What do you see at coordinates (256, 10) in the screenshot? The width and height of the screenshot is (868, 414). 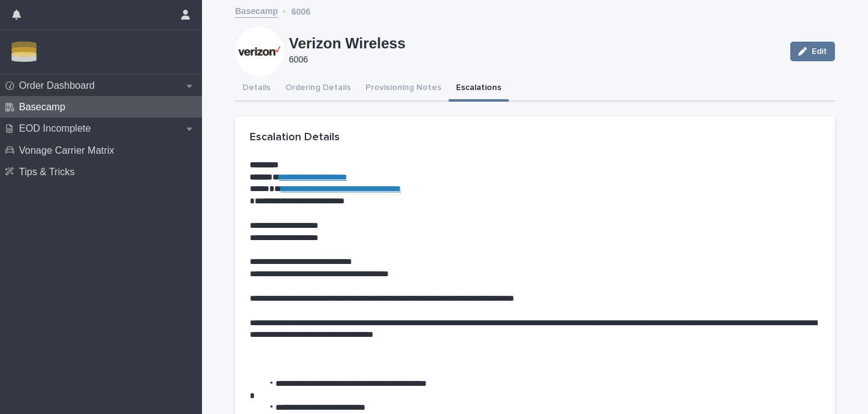 I see `a: Basecamp` at bounding box center [256, 10].